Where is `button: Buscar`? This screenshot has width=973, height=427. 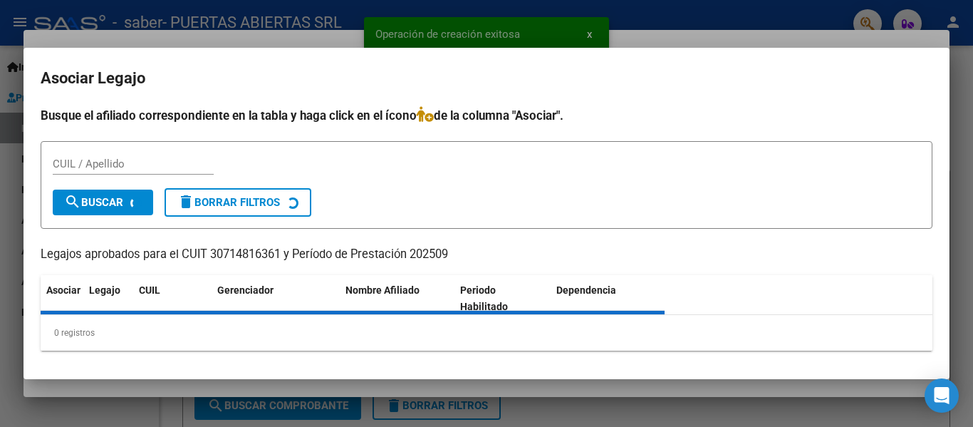 button: Buscar is located at coordinates (103, 202).